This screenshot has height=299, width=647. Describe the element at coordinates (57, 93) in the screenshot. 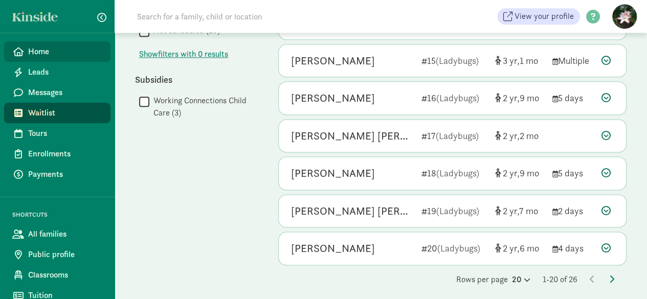

I see `a: Messages` at that location.